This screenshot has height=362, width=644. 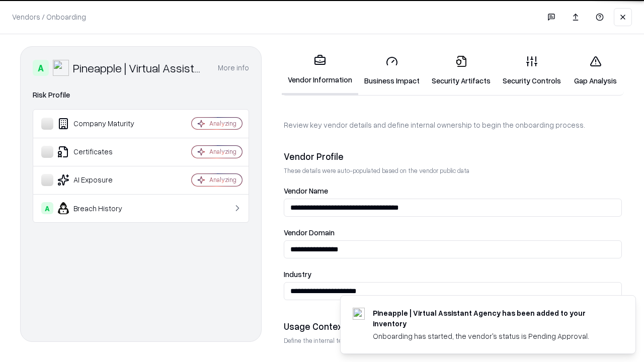 What do you see at coordinates (461, 71) in the screenshot?
I see `a: Security Artifacts` at bounding box center [461, 71].